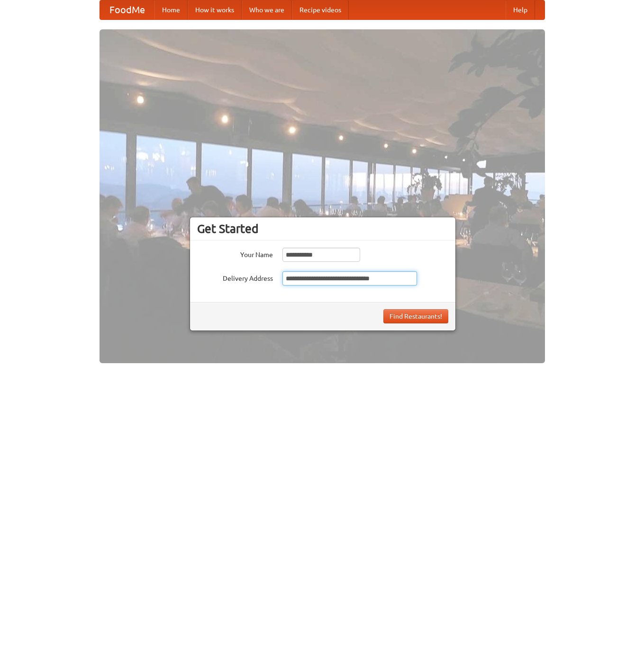  I want to click on a: Who we are, so click(267, 10).